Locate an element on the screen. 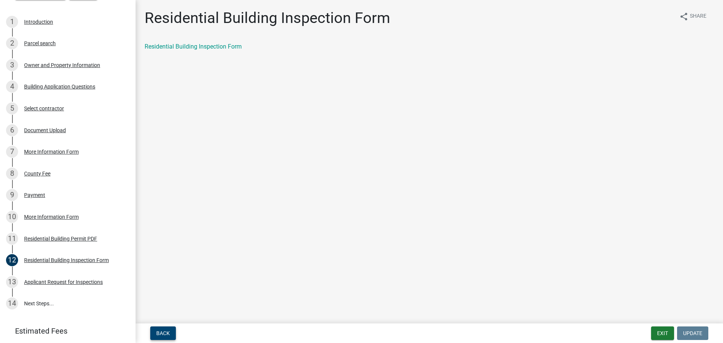  div: 8 is located at coordinates (12, 174).